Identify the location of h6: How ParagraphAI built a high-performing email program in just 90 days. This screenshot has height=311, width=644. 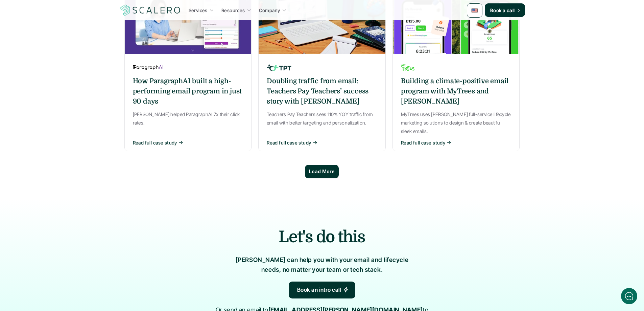
(188, 92).